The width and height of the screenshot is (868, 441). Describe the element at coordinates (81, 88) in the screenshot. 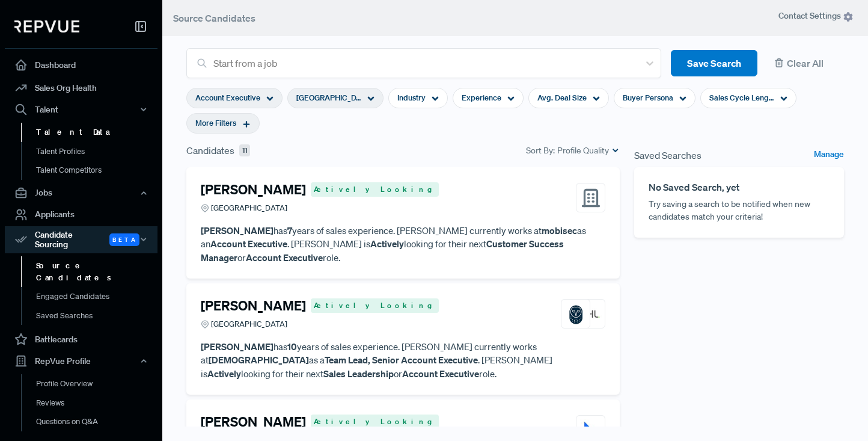

I see `a: Sales Org Health` at that location.